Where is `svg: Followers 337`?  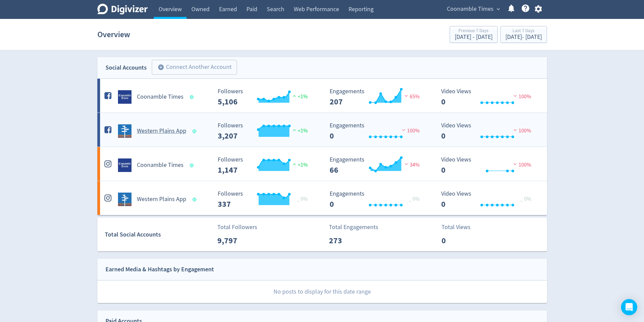 svg: Followers 337 is located at coordinates (265, 199).